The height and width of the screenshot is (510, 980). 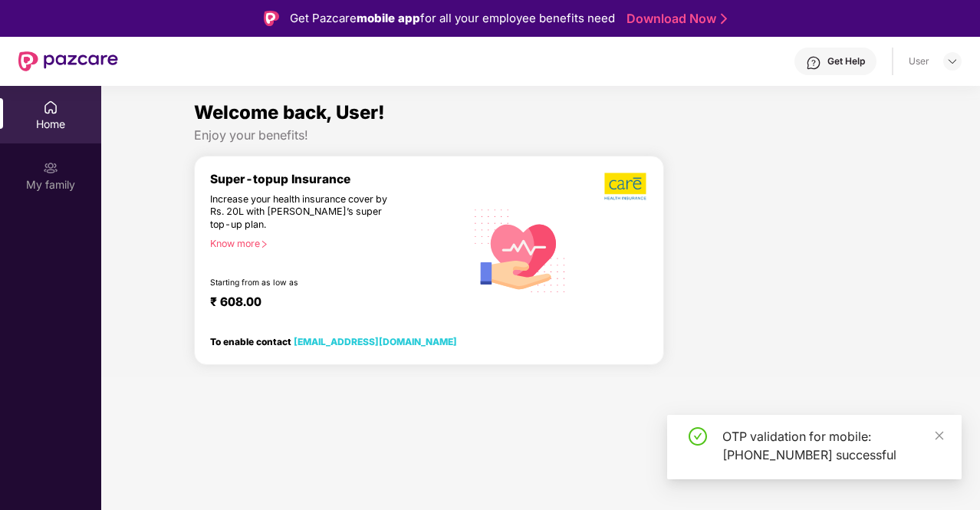 What do you see at coordinates (329, 303) in the screenshot?
I see `div: ₹ 608.00` at bounding box center [329, 303].